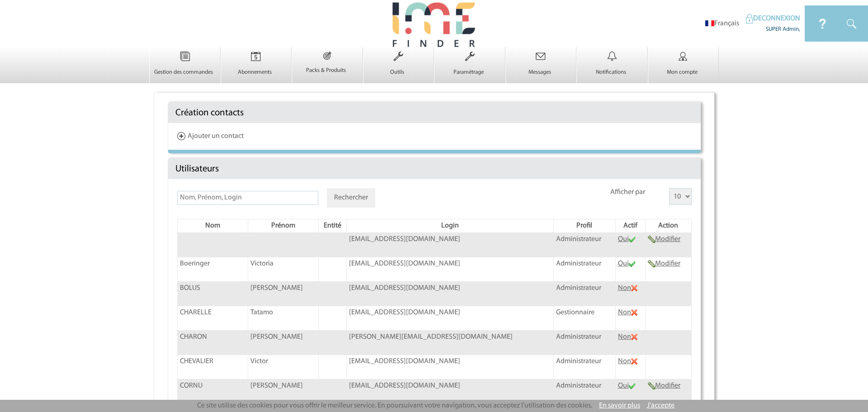 This screenshot has width=868, height=412. Describe the element at coordinates (395, 406) in the screenshot. I see `span: Ce site utilise des cookies pour vous offrir le meilleur service. En poursuivant votre navigation...` at that location.